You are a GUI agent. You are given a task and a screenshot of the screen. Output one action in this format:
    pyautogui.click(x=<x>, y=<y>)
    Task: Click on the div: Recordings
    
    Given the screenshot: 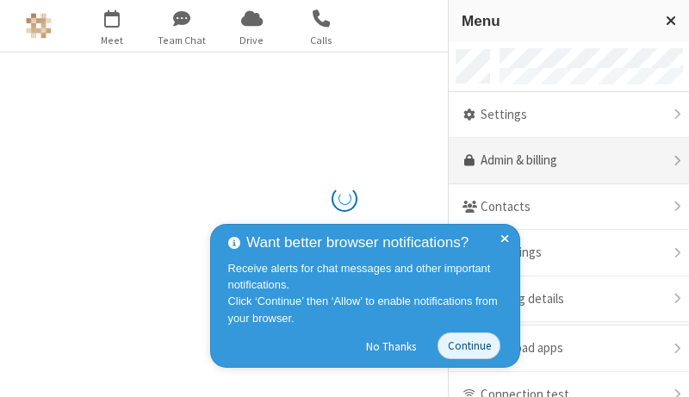 What is the action you would take?
    pyautogui.click(x=568, y=253)
    